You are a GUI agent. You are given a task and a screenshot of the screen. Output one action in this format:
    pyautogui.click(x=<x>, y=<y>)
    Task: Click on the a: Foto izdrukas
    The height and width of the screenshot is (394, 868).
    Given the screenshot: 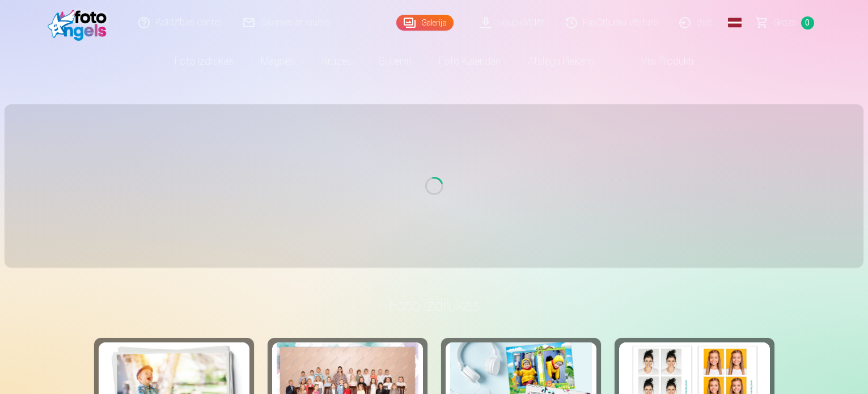 What is the action you would take?
    pyautogui.click(x=204, y=61)
    